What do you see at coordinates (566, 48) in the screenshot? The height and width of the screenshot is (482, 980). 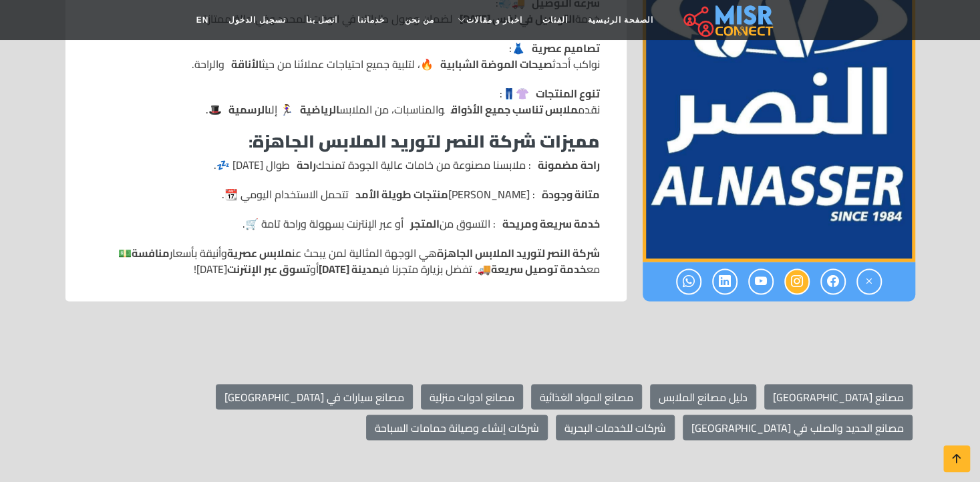 I see `strong: تصاميم عصرية` at bounding box center [566, 48].